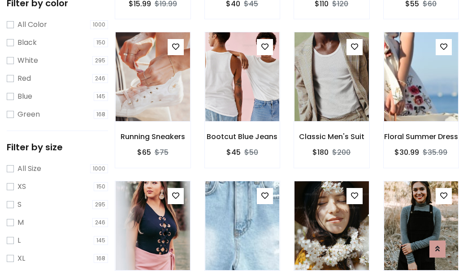  What do you see at coordinates (19, 240) in the screenshot?
I see `label: L` at bounding box center [19, 240].